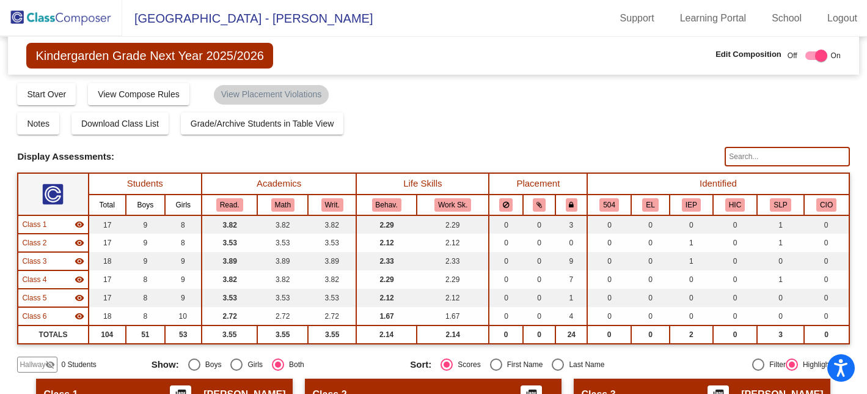  What do you see at coordinates (279, 183) in the screenshot?
I see `th: Academics` at bounding box center [279, 183].